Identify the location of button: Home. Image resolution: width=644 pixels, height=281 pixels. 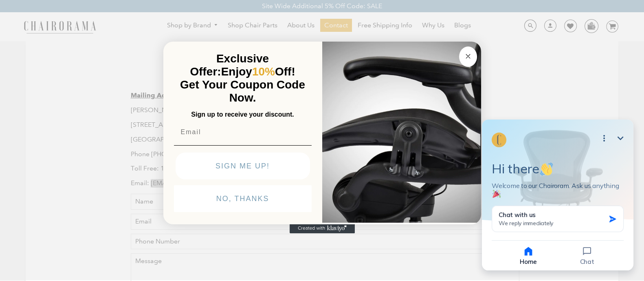
(57, 146).